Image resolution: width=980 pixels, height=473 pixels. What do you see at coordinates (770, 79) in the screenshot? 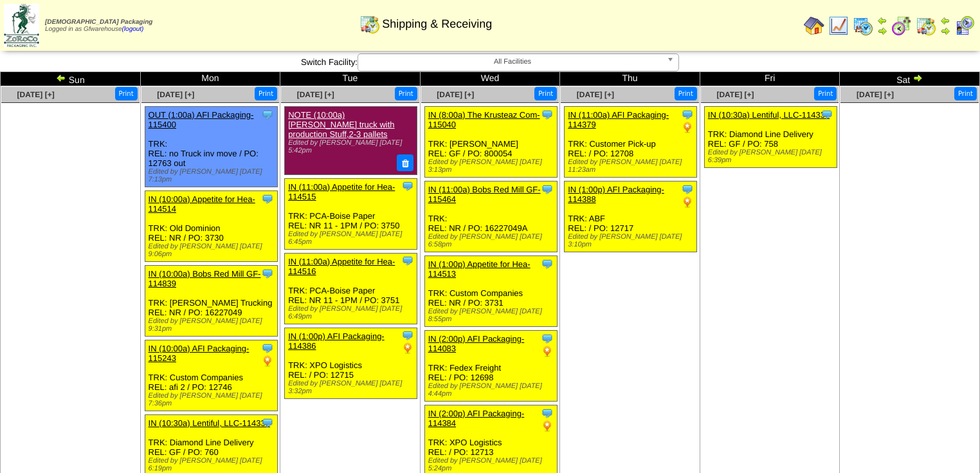
I see `td: Fri` at bounding box center [770, 79].